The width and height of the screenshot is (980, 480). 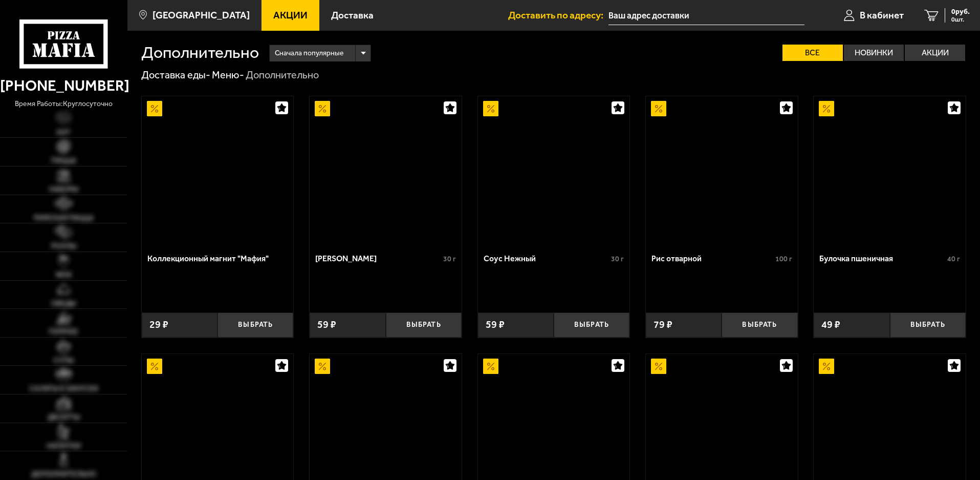 What do you see at coordinates (874, 53) in the screenshot?
I see `label: Новинки` at bounding box center [874, 53].